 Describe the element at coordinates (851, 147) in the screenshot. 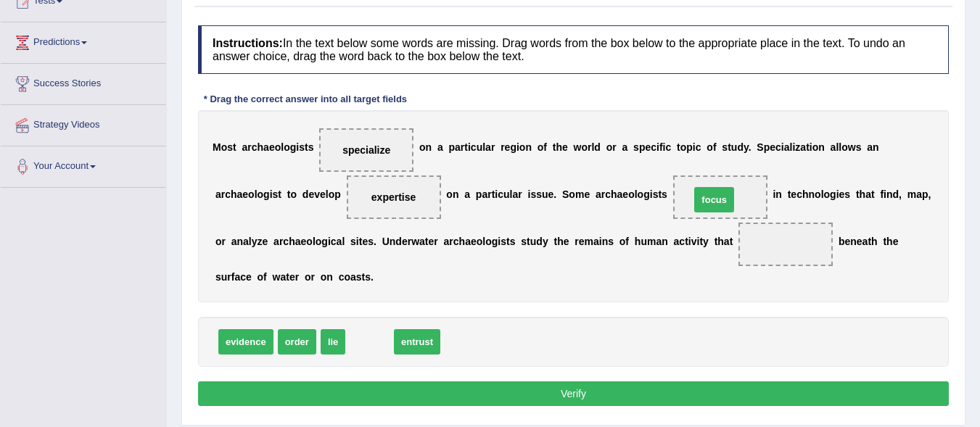

I see `b: w` at that location.